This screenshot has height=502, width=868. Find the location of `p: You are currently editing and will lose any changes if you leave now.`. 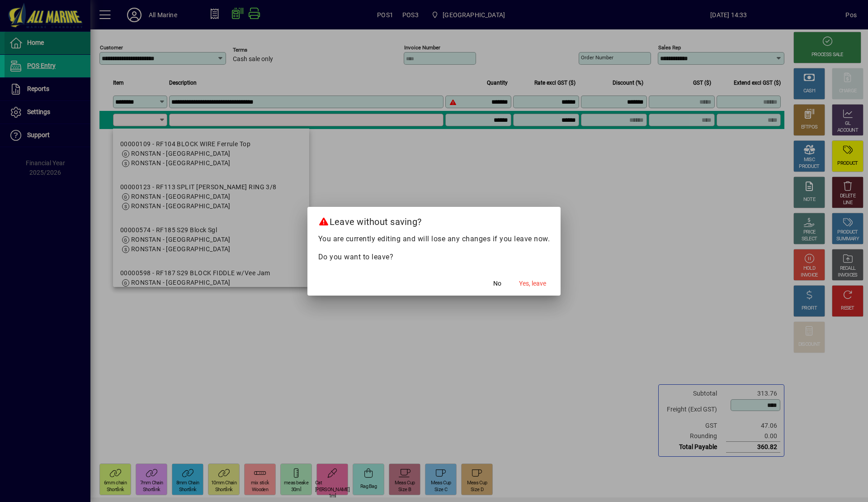

p: You are currently editing and will lose any changes if you leave now. is located at coordinates (434, 239).